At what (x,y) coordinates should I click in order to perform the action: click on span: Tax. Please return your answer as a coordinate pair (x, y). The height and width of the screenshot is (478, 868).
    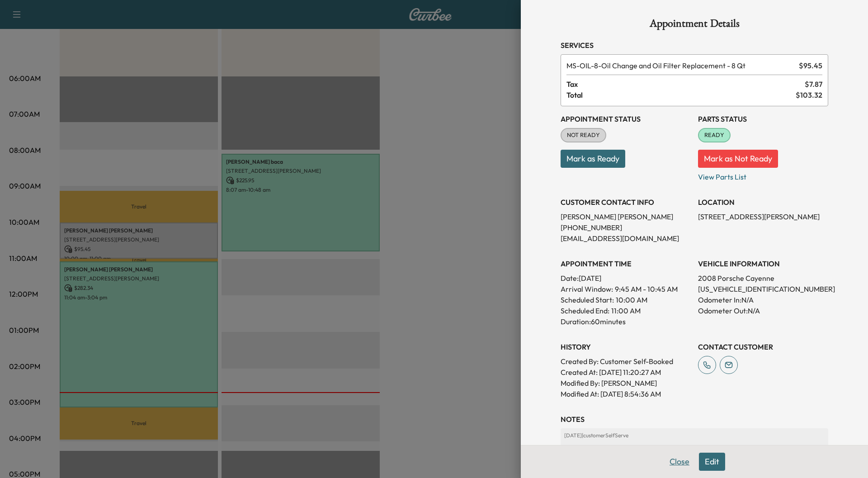
    Looking at the image, I should click on (686, 84).